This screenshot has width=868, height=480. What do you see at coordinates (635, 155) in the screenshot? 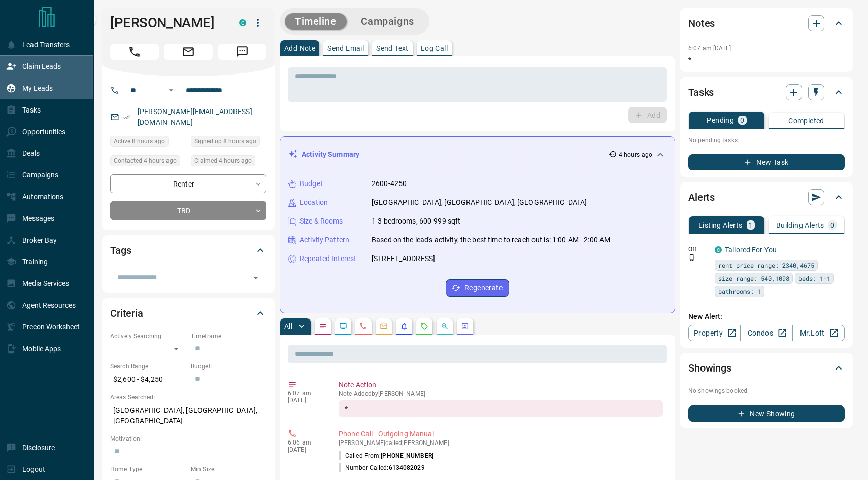
I see `p: 4 hours ago` at bounding box center [635, 155].